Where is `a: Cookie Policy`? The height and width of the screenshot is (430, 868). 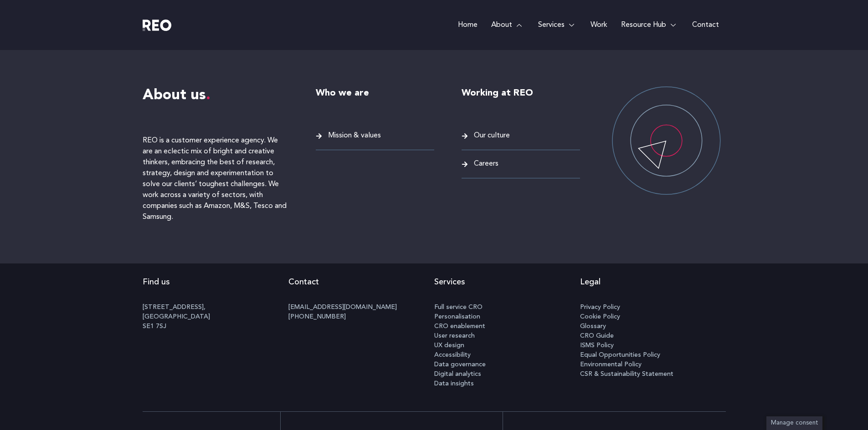
a: Cookie Policy is located at coordinates (653, 317).